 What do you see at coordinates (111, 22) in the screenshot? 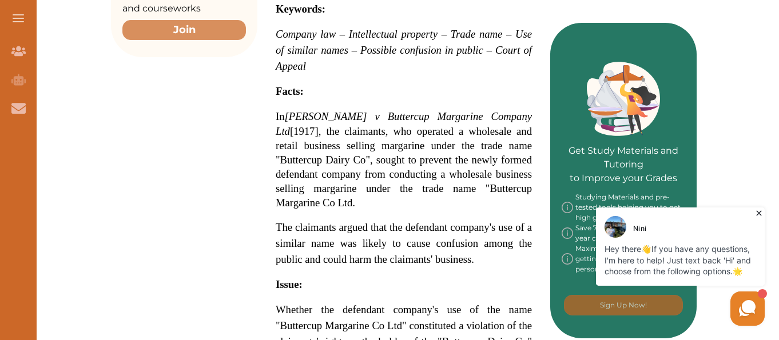
I see `img: Nini` at bounding box center [111, 22].